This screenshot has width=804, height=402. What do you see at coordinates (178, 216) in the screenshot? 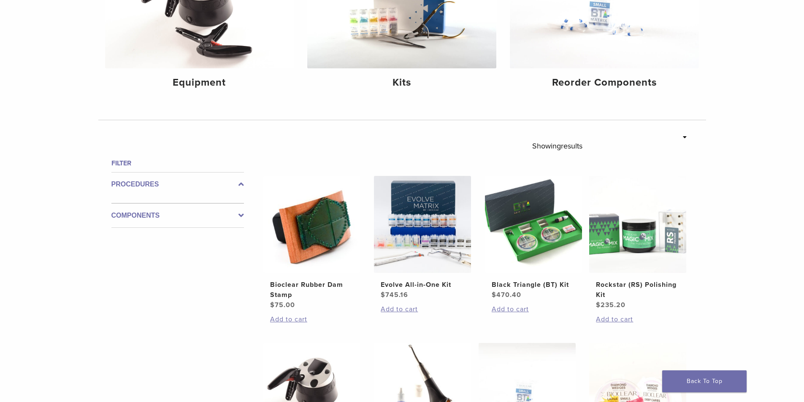
I see `label: Components` at bounding box center [178, 216].